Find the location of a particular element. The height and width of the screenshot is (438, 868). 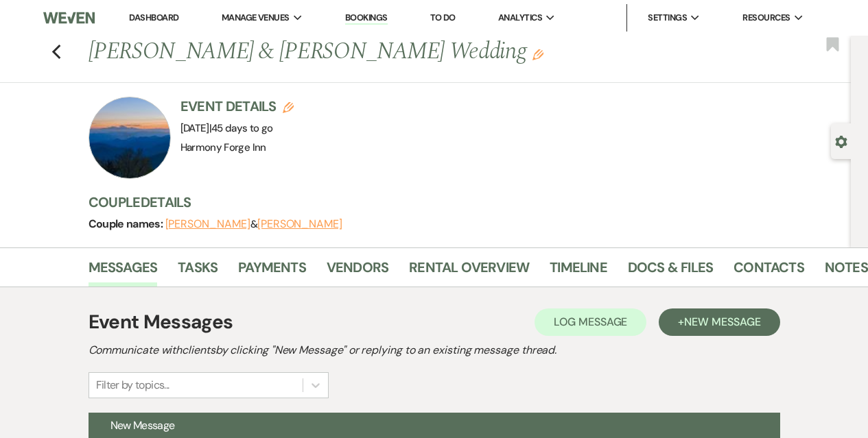

a: Vendors is located at coordinates (358, 272).